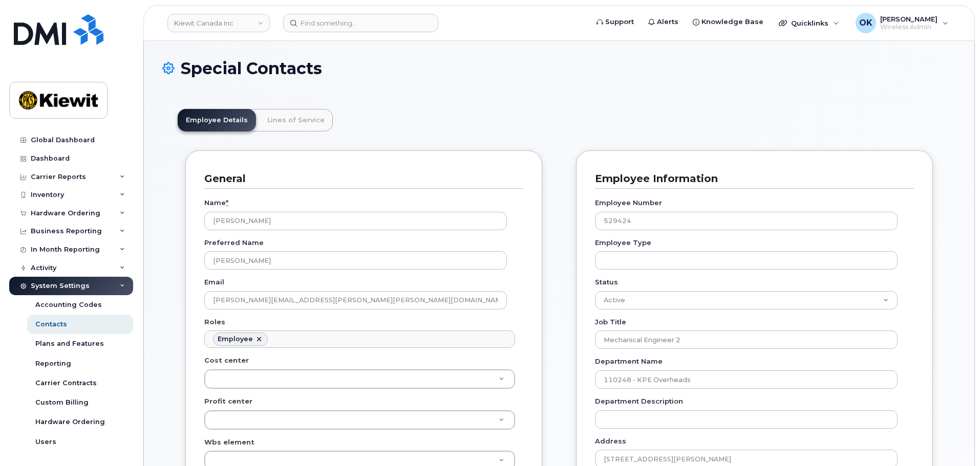 The height and width of the screenshot is (466, 980). Describe the element at coordinates (227, 203) in the screenshot. I see `abbr: required` at that location.